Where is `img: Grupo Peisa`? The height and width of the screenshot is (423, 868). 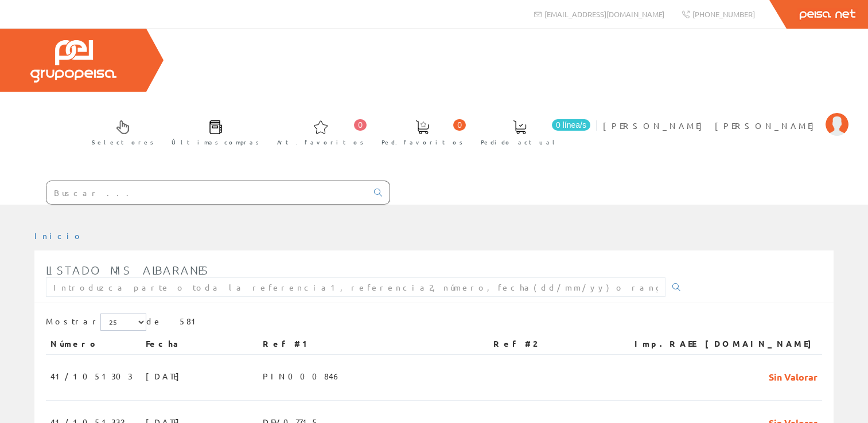
img: Grupo Peisa is located at coordinates (73, 61).